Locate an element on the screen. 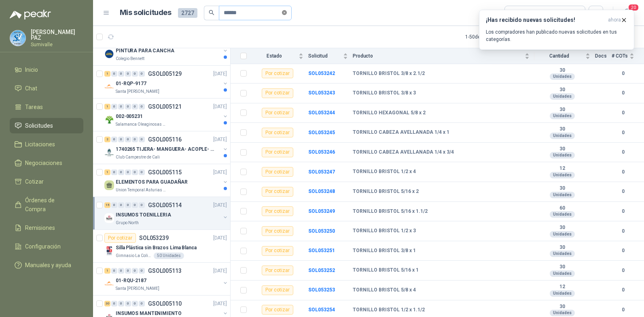 The height and width of the screenshot is (317, 644). th: Solicitud is located at coordinates (330, 56).